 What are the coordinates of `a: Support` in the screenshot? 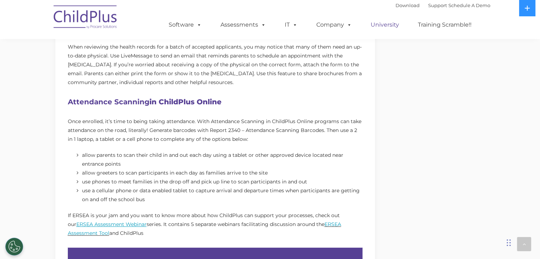 It's located at (437, 5).